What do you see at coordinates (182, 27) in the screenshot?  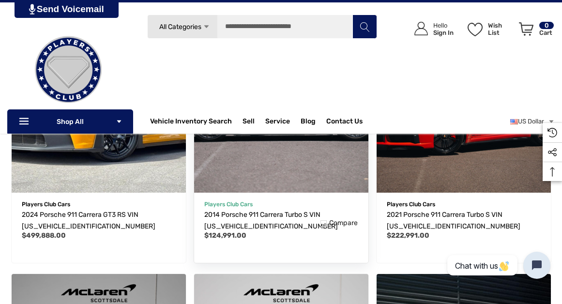 I see `a: All Categories Icon Arrow Down Icon Arrow Up` at bounding box center [182, 27].